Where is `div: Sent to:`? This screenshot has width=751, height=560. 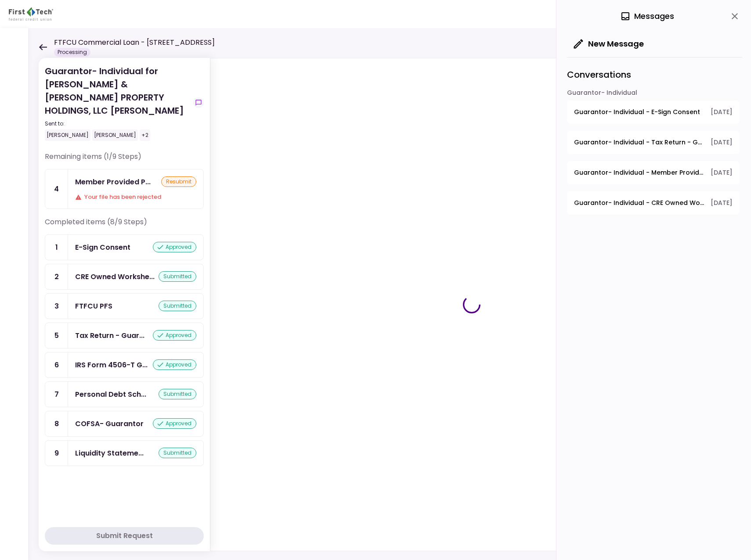 div: Sent to: is located at coordinates (117, 124).